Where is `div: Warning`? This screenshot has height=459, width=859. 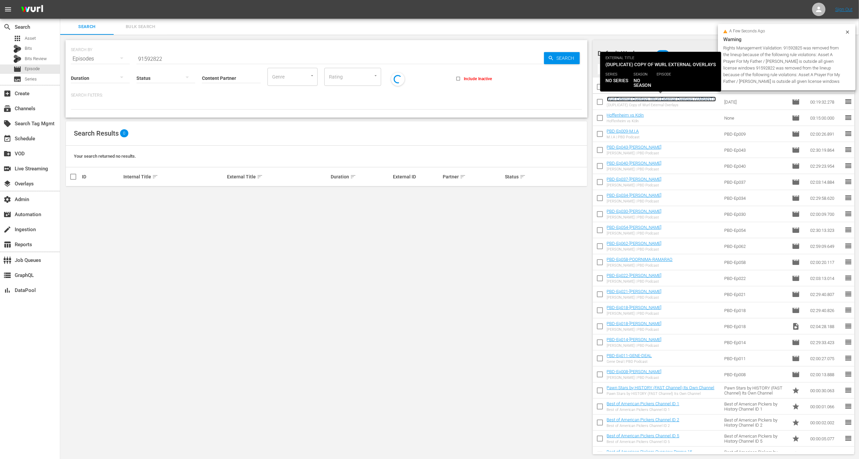
div: Warning is located at coordinates (787, 39).